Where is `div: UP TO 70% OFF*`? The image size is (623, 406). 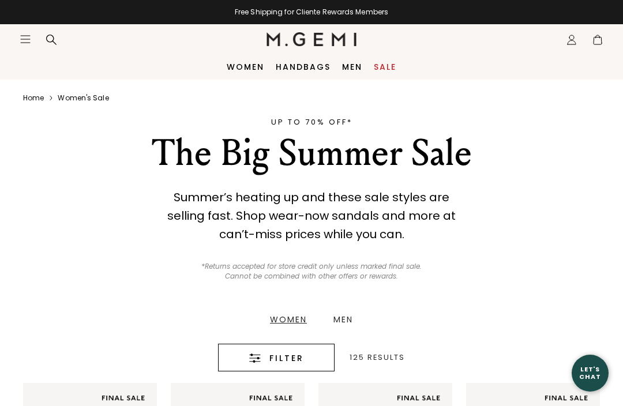
div: UP TO 70% OFF* is located at coordinates (312, 122).